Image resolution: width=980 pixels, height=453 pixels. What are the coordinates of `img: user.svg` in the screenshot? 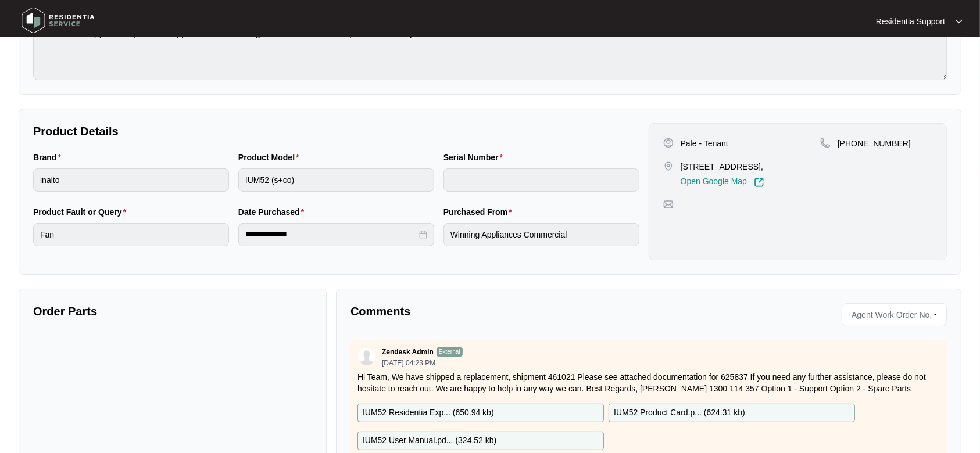 It's located at (367, 357).